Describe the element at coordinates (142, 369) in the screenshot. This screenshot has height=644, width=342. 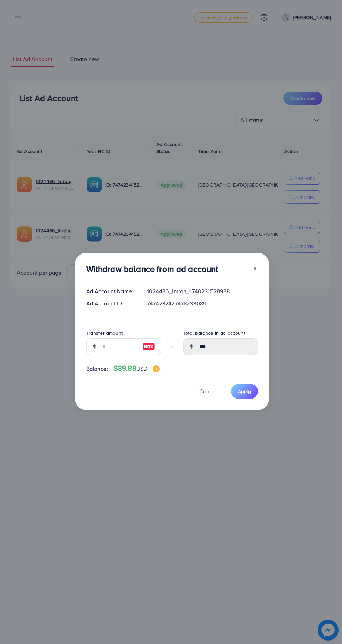
I see `span: USD` at that location.